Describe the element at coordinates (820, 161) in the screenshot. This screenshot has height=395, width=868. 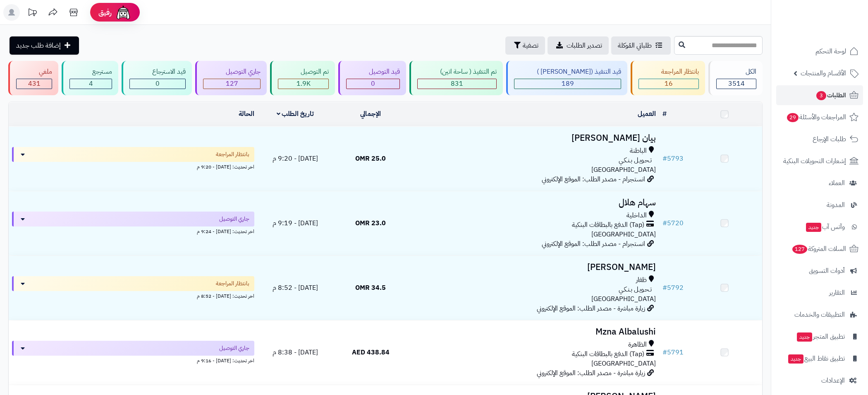
I see `a: إشعارات التحويلات البنكية` at that location.